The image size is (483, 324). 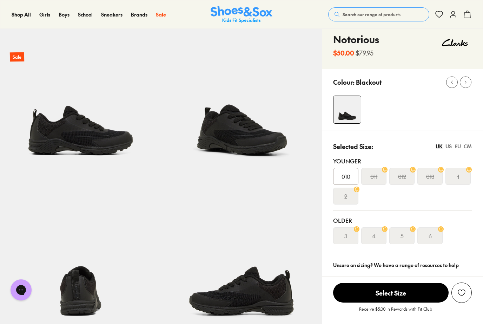 What do you see at coordinates (402, 161) in the screenshot?
I see `div: Younger` at bounding box center [402, 161].